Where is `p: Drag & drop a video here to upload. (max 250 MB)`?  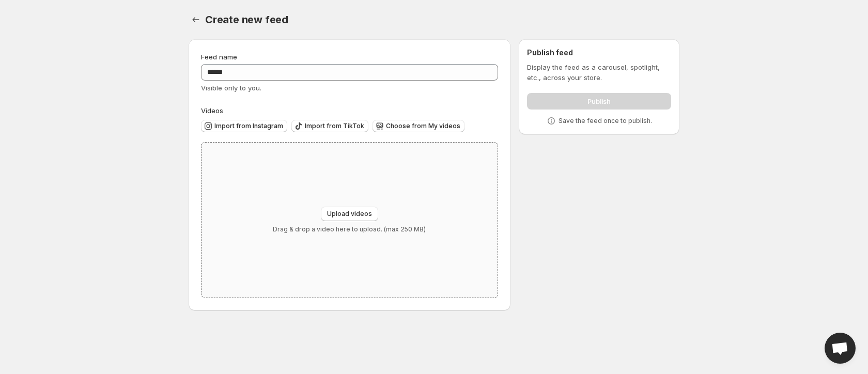 p: Drag & drop a video here to upload. (max 250 MB) is located at coordinates (349, 230).